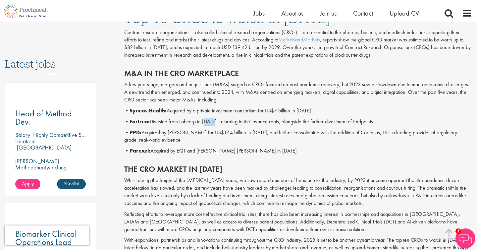  What do you see at coordinates (259, 13) in the screenshot?
I see `a: Jobs` at bounding box center [259, 13].